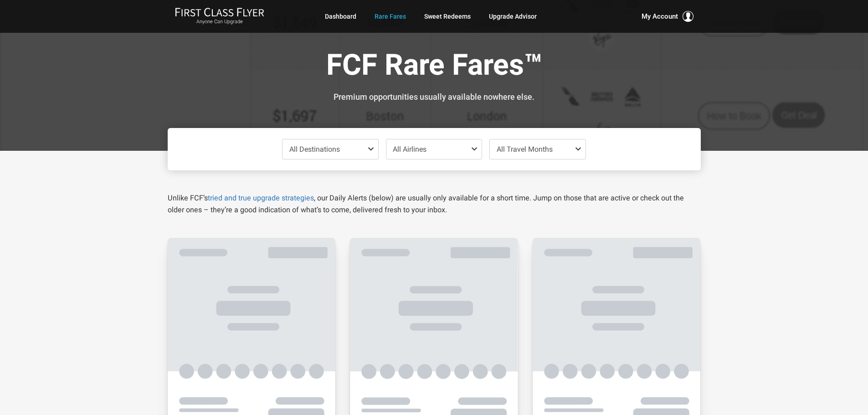  What do you see at coordinates (314, 149) in the screenshot?
I see `span: All Destinations` at bounding box center [314, 149].